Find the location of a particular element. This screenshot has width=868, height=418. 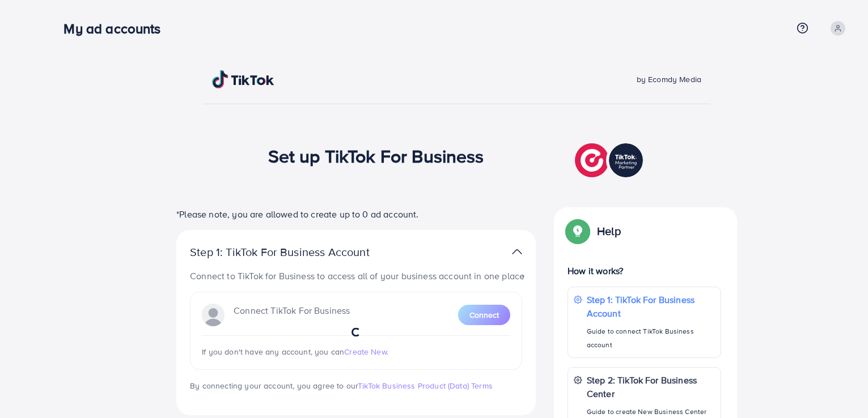

img: Popup guide is located at coordinates (577, 231).